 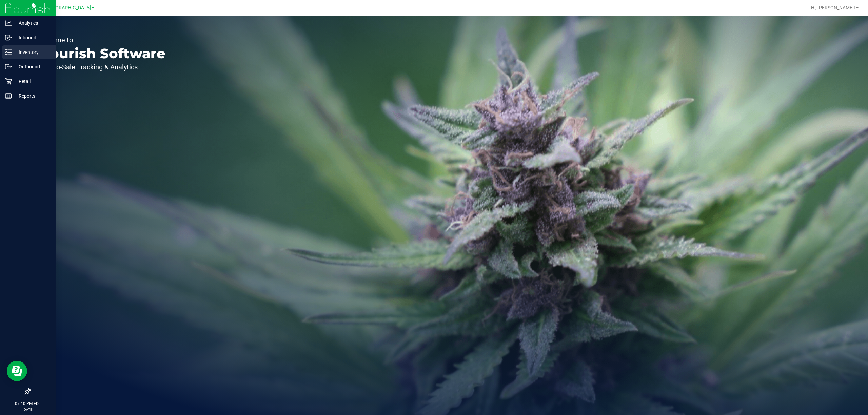 I want to click on inline-svg: Reports, so click(x=9, y=96).